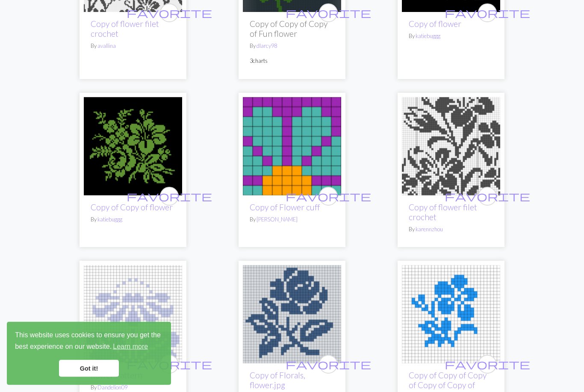 This screenshot has height=392, width=584. What do you see at coordinates (89, 353) in the screenshot?
I see `div: cookieconsent` at bounding box center [89, 353].